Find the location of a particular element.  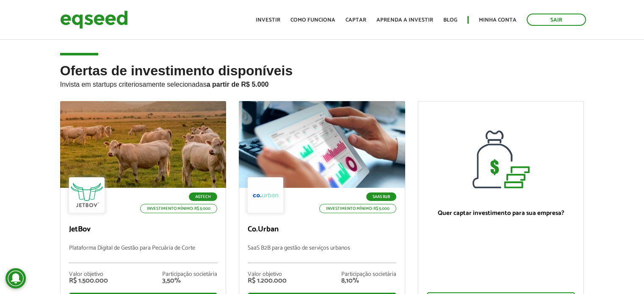

a: Como funciona is located at coordinates (313, 20).